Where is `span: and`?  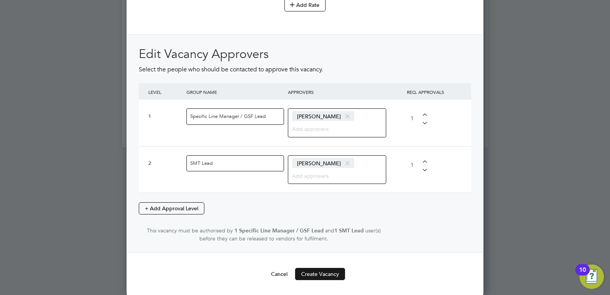
span: and is located at coordinates (330, 230).